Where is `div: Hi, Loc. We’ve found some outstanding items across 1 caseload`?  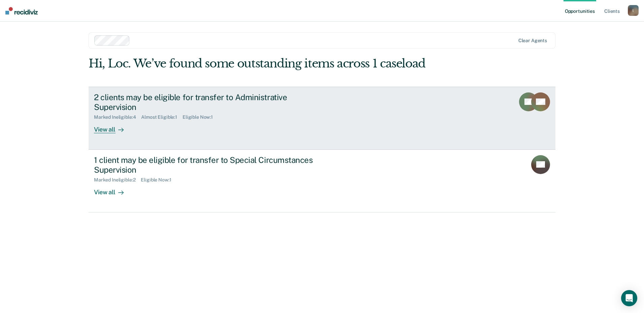
div: Hi, Loc. We’ve found some outstanding items across 1 caseload is located at coordinates (275, 63).